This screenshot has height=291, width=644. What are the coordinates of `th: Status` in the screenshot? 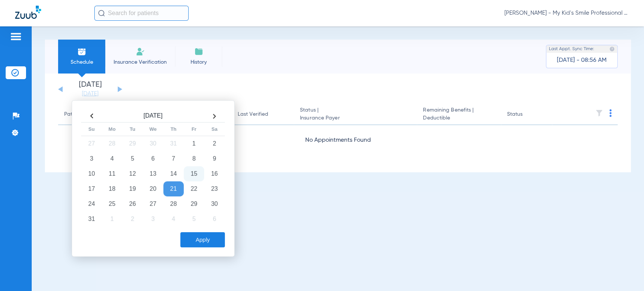 It's located at (526, 115).